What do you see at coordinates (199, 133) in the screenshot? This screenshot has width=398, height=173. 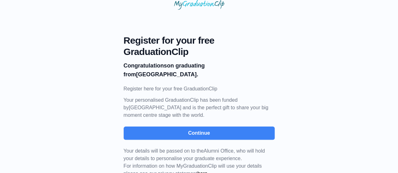 I see `button: Continue` at bounding box center [199, 133].